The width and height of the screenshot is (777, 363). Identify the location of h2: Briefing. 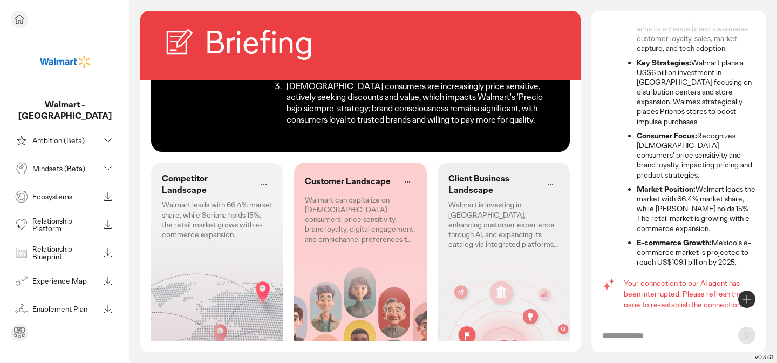
(259, 43).